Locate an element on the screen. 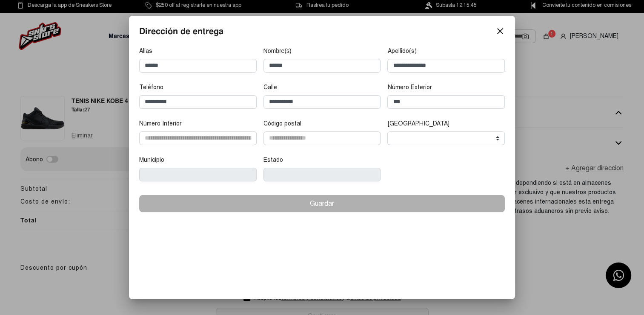 The height and width of the screenshot is (315, 644). mat-icon: close is located at coordinates (500, 31).